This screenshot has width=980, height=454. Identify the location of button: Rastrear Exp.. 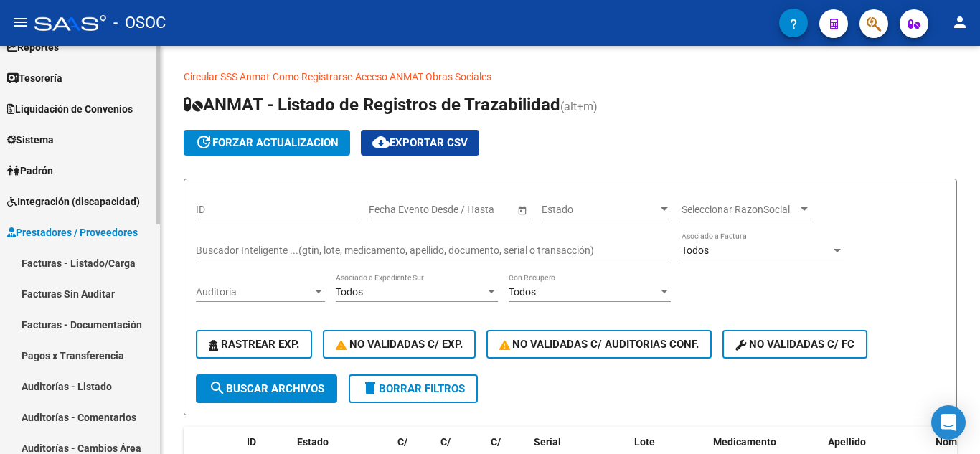
(254, 344).